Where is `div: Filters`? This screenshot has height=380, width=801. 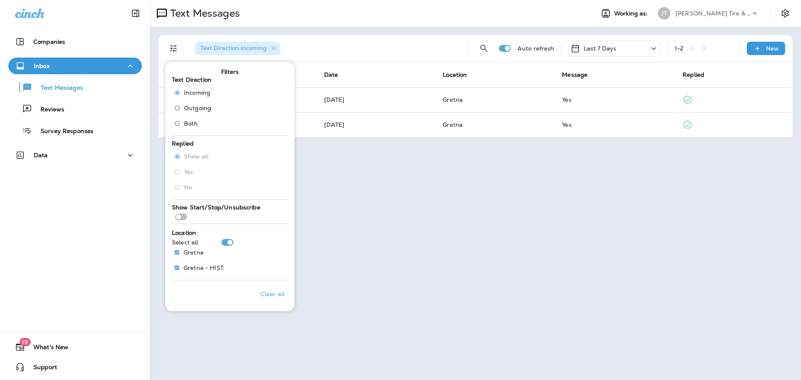 div: Filters is located at coordinates (230, 184).